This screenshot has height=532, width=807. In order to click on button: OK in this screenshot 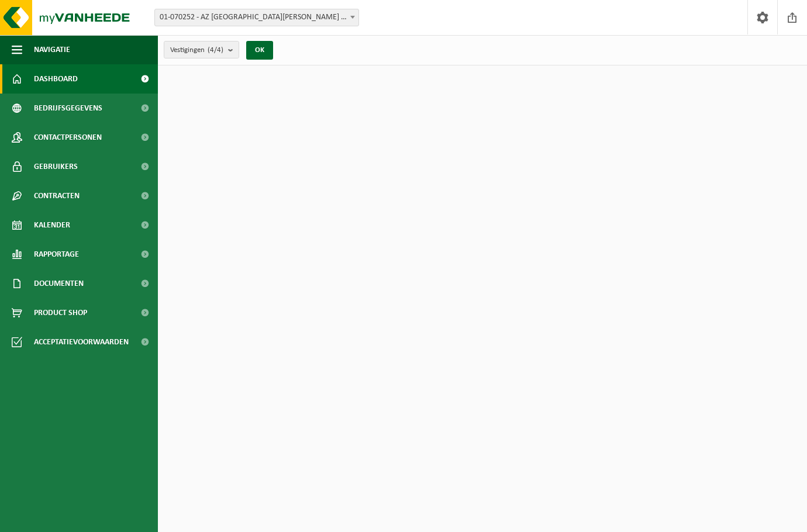, I will do `click(259, 50)`.